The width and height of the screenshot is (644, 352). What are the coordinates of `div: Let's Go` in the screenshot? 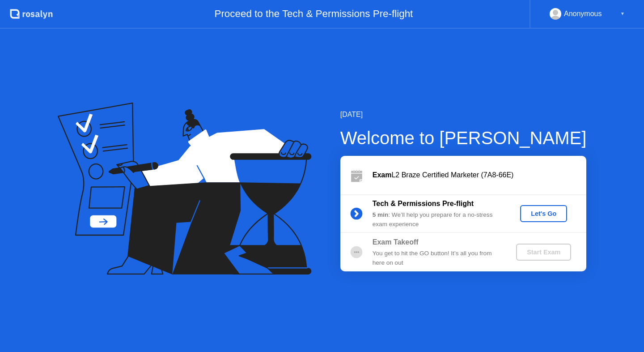 It's located at (543, 214).